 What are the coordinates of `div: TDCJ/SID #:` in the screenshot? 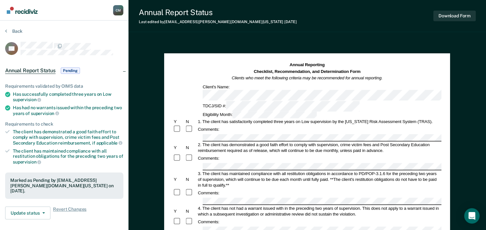 It's located at (281, 106).